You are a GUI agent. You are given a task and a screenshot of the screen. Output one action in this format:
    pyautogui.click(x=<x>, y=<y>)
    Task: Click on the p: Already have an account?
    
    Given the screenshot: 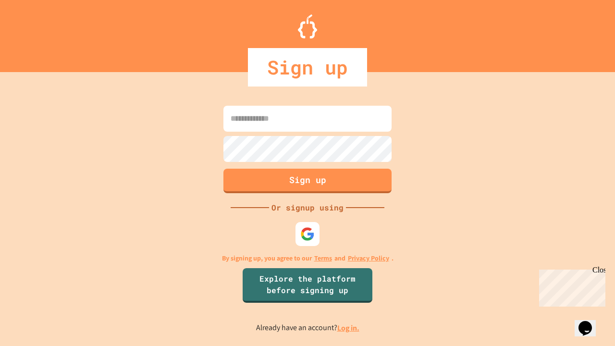 What is the action you would take?
    pyautogui.click(x=307, y=327)
    